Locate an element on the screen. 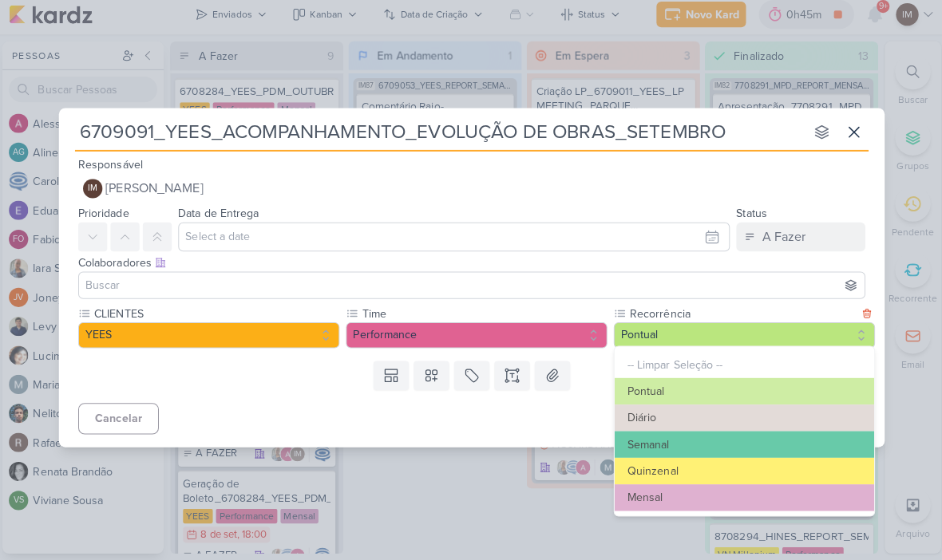 The image size is (942, 560). button: -- Limpar Seleção -- is located at coordinates (741, 366).